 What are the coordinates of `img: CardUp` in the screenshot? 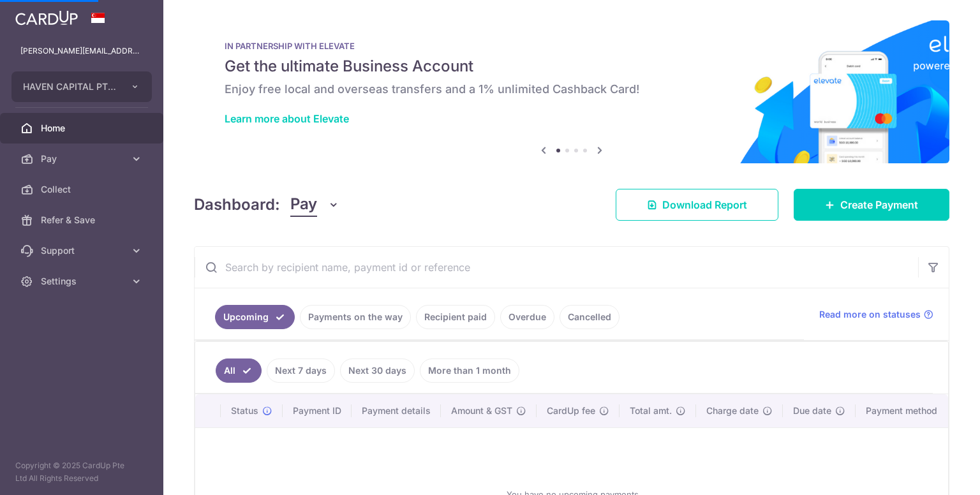 It's located at (47, 18).